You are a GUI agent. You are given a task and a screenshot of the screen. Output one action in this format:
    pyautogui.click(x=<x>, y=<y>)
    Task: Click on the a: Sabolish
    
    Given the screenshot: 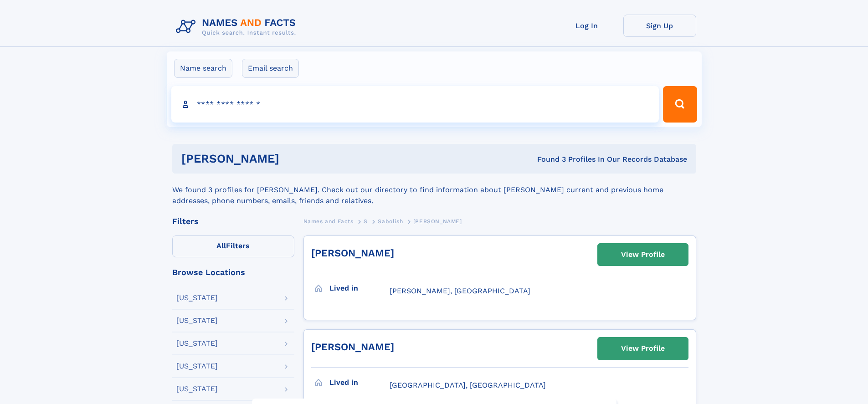 What is the action you would take?
    pyautogui.click(x=390, y=221)
    